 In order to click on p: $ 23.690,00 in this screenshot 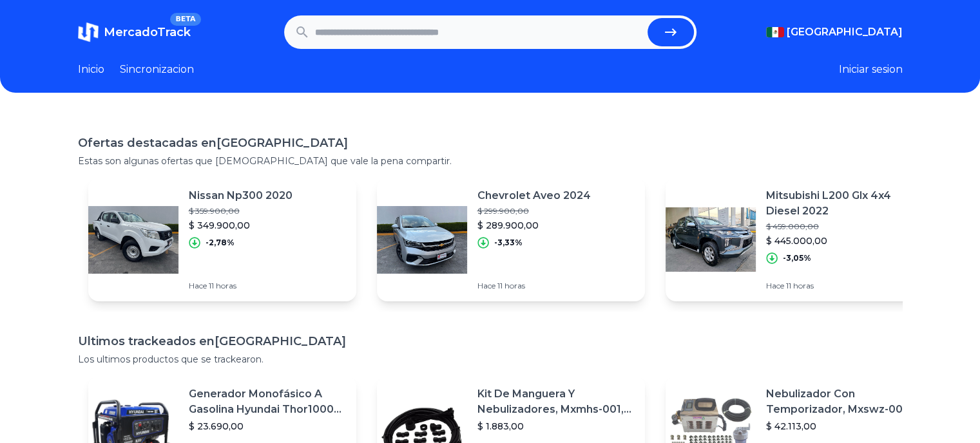, I will do `click(267, 426)`.